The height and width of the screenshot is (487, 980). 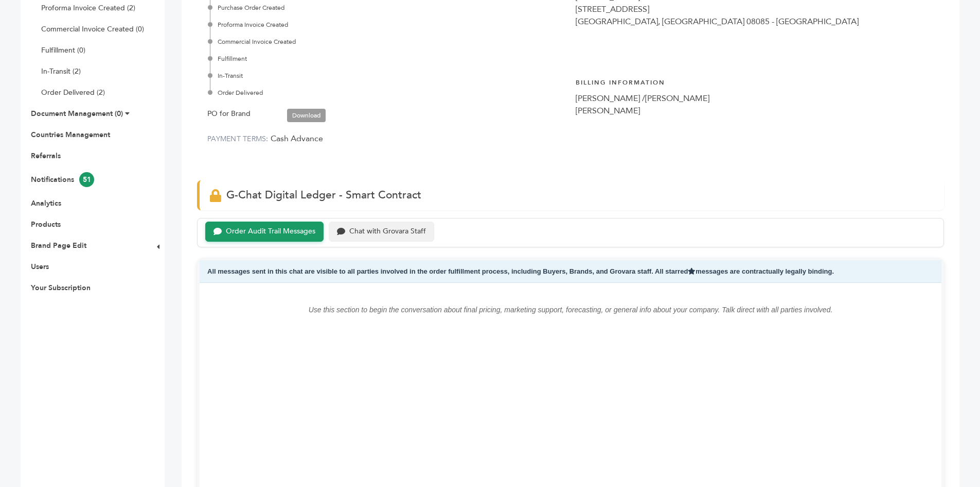 What do you see at coordinates (46, 155) in the screenshot?
I see `a: Referrals` at bounding box center [46, 155].